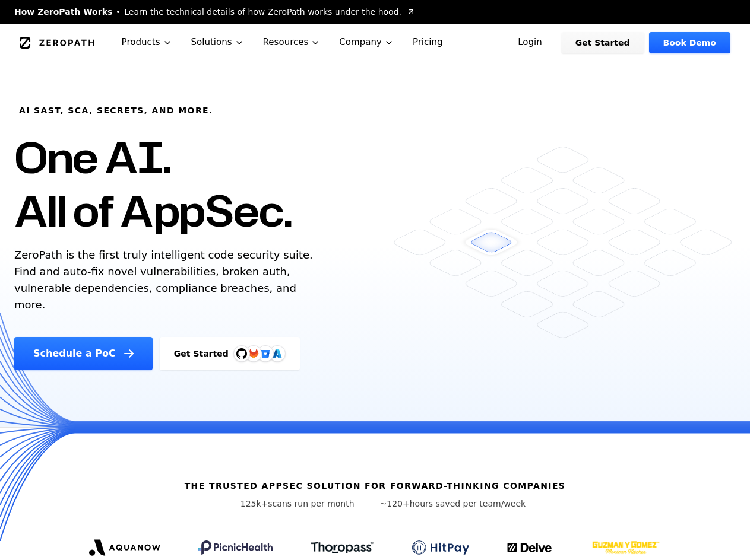 The width and height of the screenshot is (750, 560). Describe the element at coordinates (253, 354) in the screenshot. I see `img: GitLab` at that location.